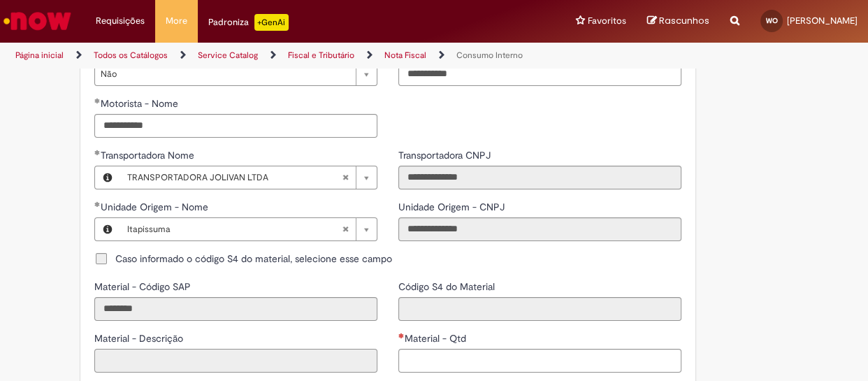 Image resolution: width=868 pixels, height=381 pixels. I want to click on span: Necessários - Unidade Origem - Nome, so click(156, 207).